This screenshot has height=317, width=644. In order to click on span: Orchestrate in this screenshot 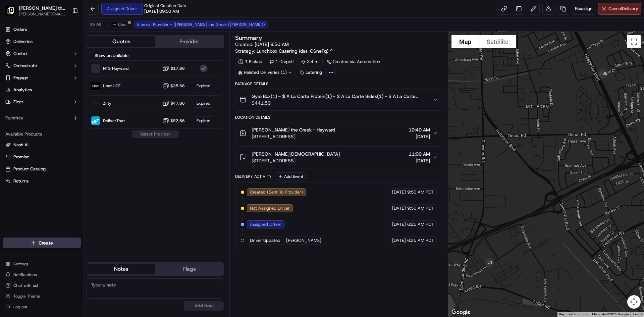, I will do `click(25, 66)`.